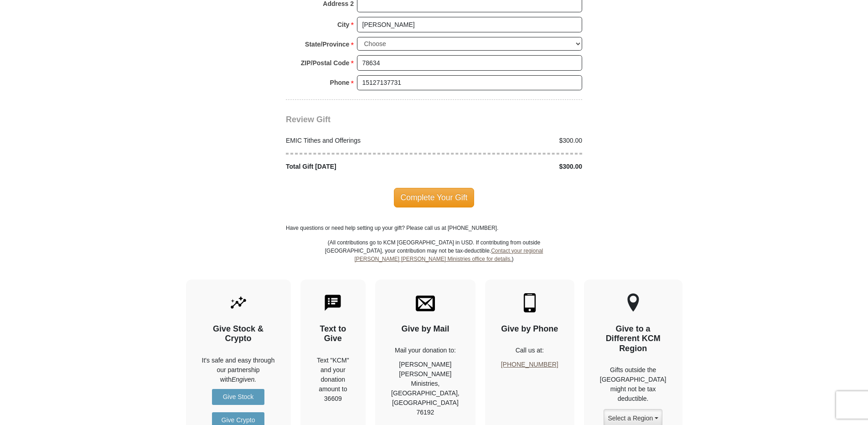 Image resolution: width=868 pixels, height=425 pixels. Describe the element at coordinates (434, 197) in the screenshot. I see `span: Complete Your Gift` at that location.